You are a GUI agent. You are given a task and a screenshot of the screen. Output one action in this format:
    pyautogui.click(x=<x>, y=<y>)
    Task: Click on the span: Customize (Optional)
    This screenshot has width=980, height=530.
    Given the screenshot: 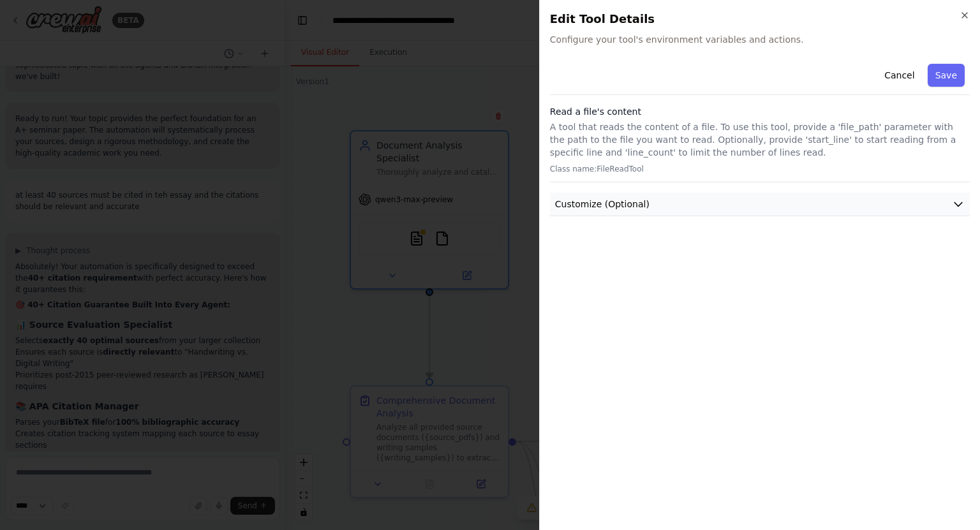 What is the action you would take?
    pyautogui.click(x=602, y=204)
    